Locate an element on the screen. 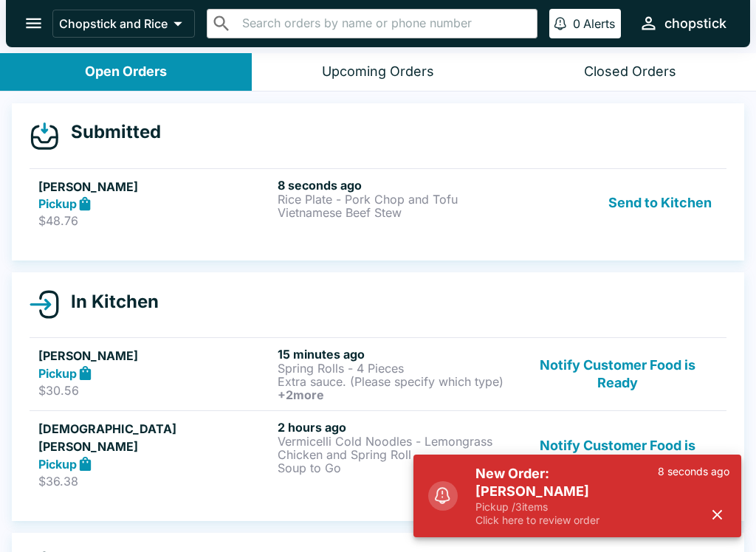 The image size is (756, 552). button: chopstick is located at coordinates (682, 23).